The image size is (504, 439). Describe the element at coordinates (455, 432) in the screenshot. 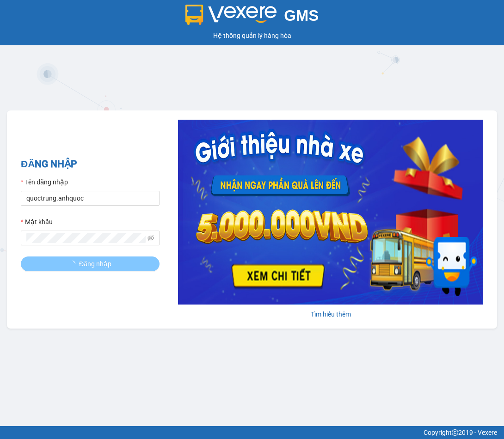

I see `span: copyright` at that location.